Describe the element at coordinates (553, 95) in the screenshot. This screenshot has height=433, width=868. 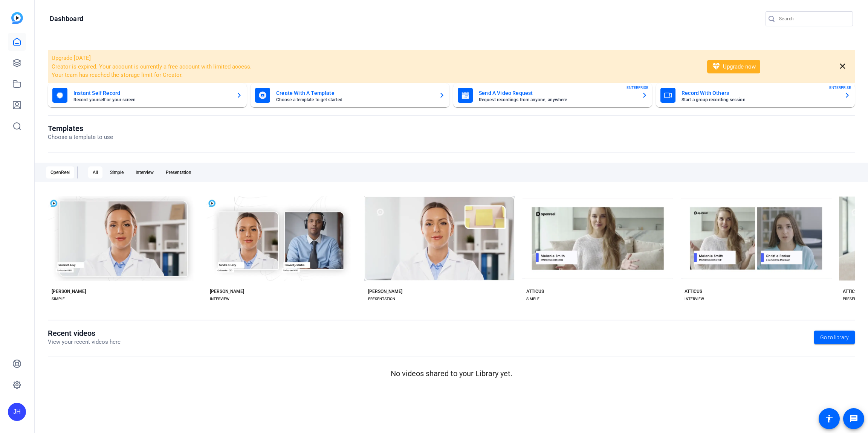
I see `button: Send A Video RequestRequest recordings from anyone, anywhereENTERPRISE` at that location.